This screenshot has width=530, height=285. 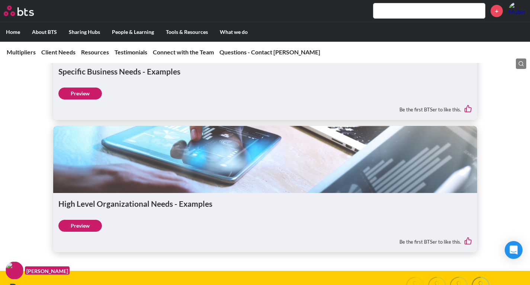 What do you see at coordinates (133, 32) in the screenshot?
I see `label: People & Learning` at bounding box center [133, 32].